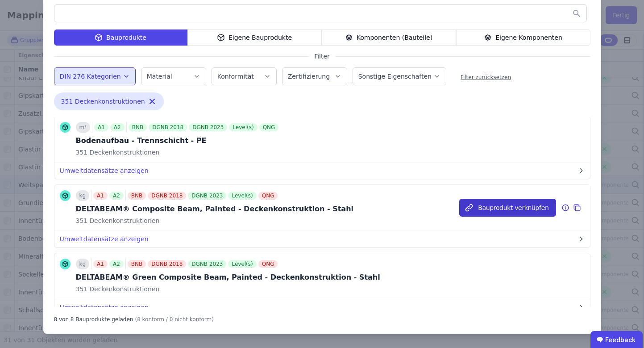 The height and width of the screenshot is (348, 644). What do you see at coordinates (523, 37) in the screenshot?
I see `div: Eigene Komponenten` at bounding box center [523, 37].